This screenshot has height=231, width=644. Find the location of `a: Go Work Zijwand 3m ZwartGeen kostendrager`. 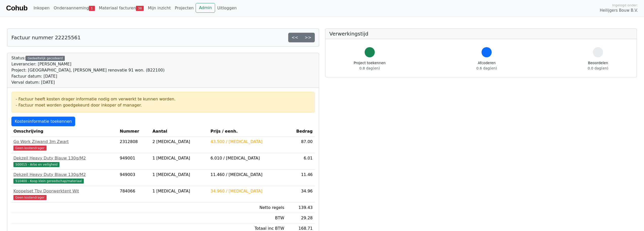

a: Go Work Zijwand 3m ZwartGeen kostendrager is located at coordinates (64, 145).